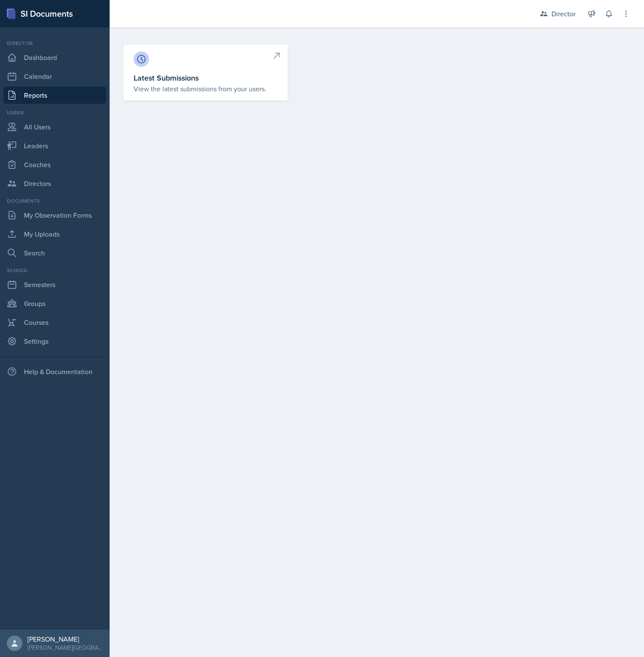 This screenshot has width=644, height=657. What do you see at coordinates (55, 113) in the screenshot?
I see `div: Users` at bounding box center [55, 113].